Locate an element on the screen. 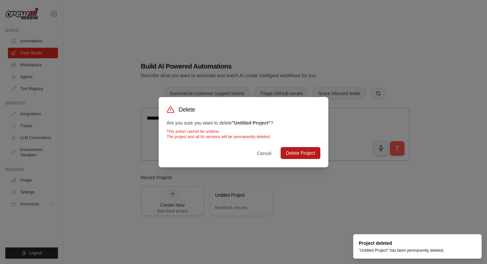 This screenshot has height=264, width=487. div: "Untitled Project" has been permanently deleted. is located at coordinates (402, 250).